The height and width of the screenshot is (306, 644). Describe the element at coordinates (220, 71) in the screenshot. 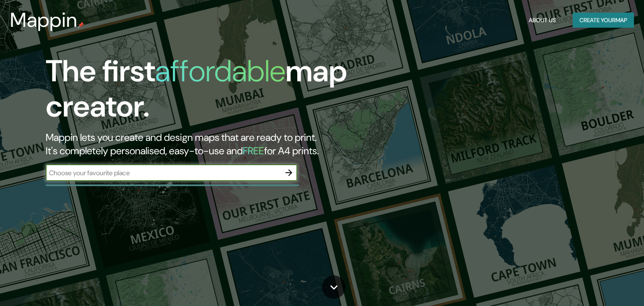

I see `h1: affordable` at that location.